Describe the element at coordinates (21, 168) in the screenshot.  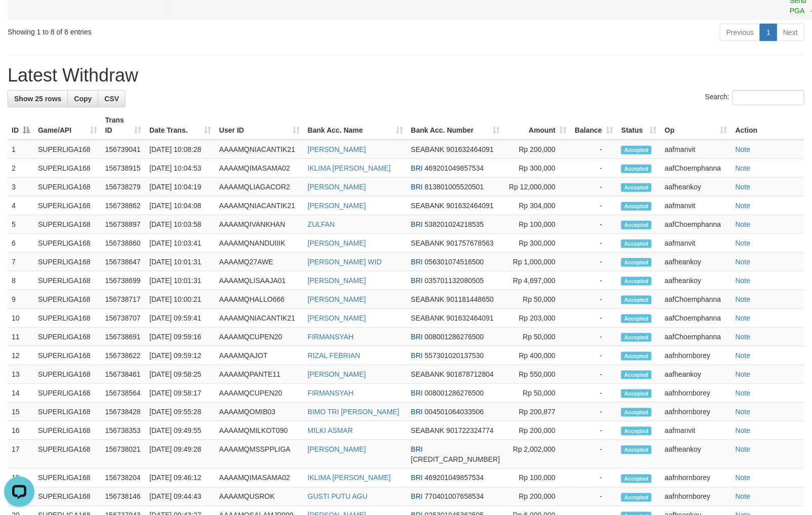
I see `td: 2` at that location.